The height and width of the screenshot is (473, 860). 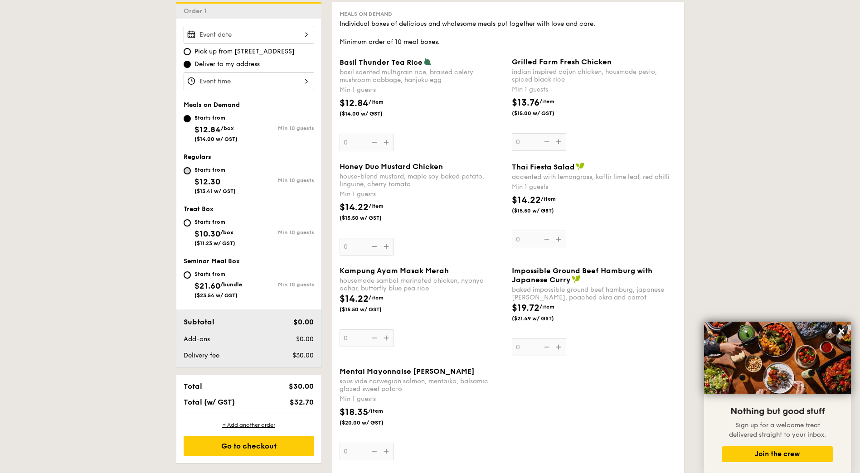 What do you see at coordinates (391, 166) in the screenshot?
I see `span: Honey Duo Mustard Chicken` at bounding box center [391, 166].